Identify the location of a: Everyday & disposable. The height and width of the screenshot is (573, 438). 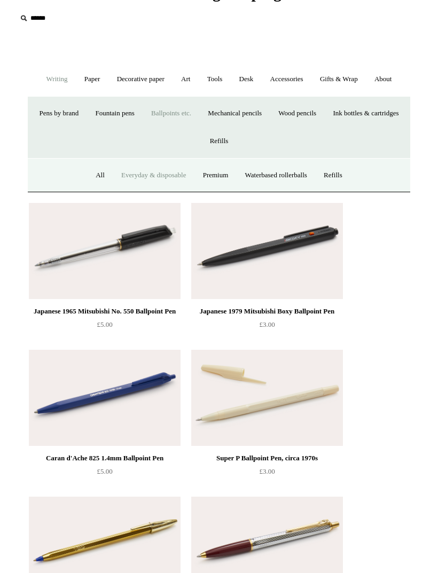
(153, 175).